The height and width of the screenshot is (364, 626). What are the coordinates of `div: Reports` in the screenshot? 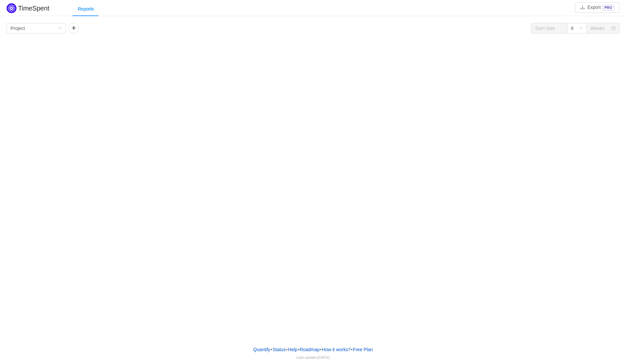 It's located at (85, 9).